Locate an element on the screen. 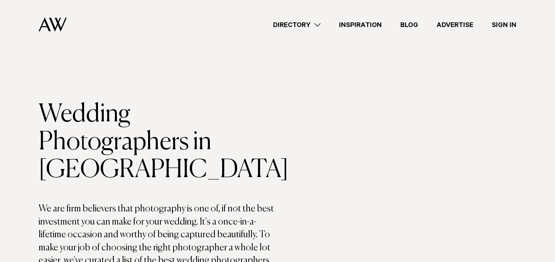 The image size is (555, 262). a: Directory is located at coordinates (297, 25).